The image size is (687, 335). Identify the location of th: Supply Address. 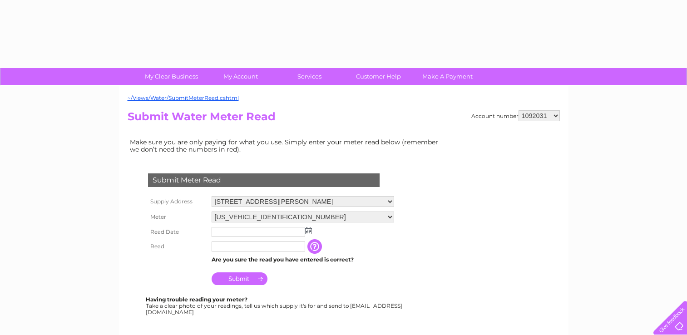
(178, 202).